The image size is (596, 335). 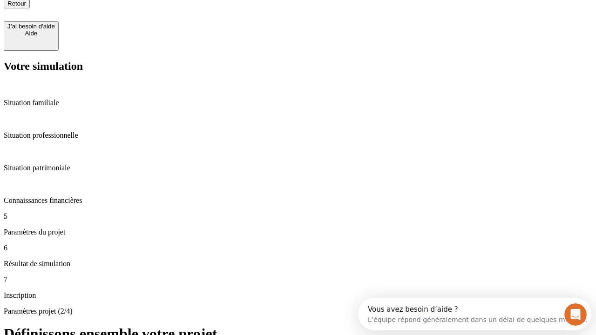 What do you see at coordinates (119, 20) in the screenshot?
I see `div: L’équipe répond généralement dans un délai de quelques minutes.` at bounding box center [119, 20].